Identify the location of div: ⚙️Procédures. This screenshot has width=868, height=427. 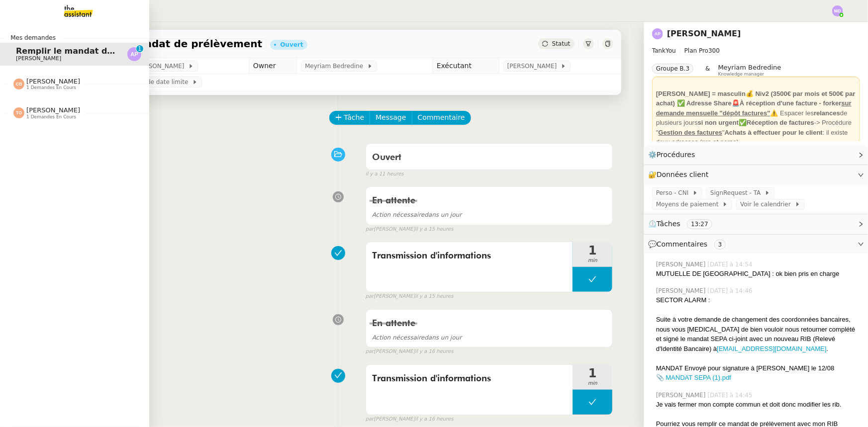
(756, 154).